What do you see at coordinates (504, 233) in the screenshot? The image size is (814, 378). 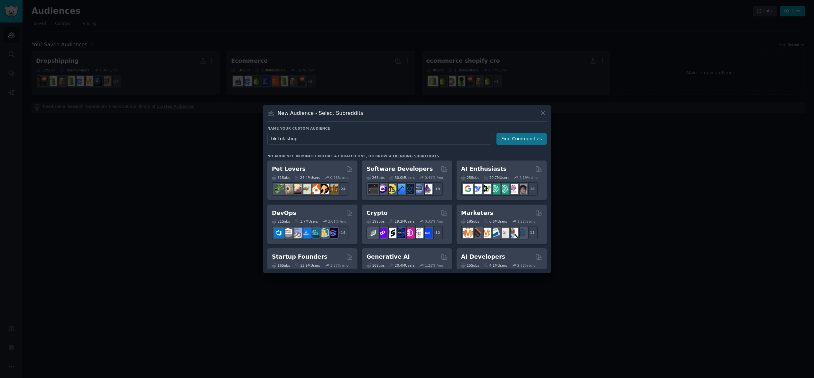 I see `img: googleads` at bounding box center [504, 233].